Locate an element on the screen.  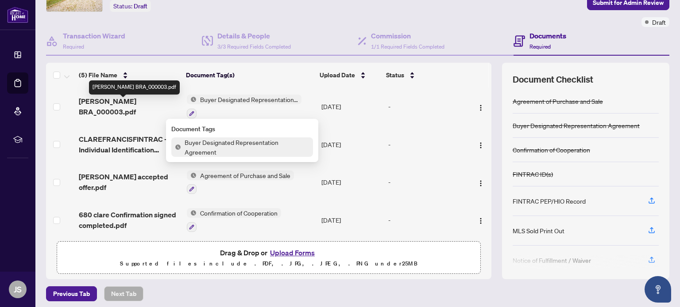
button: Status IconConfirmation of Cooperation is located at coordinates (234, 220).